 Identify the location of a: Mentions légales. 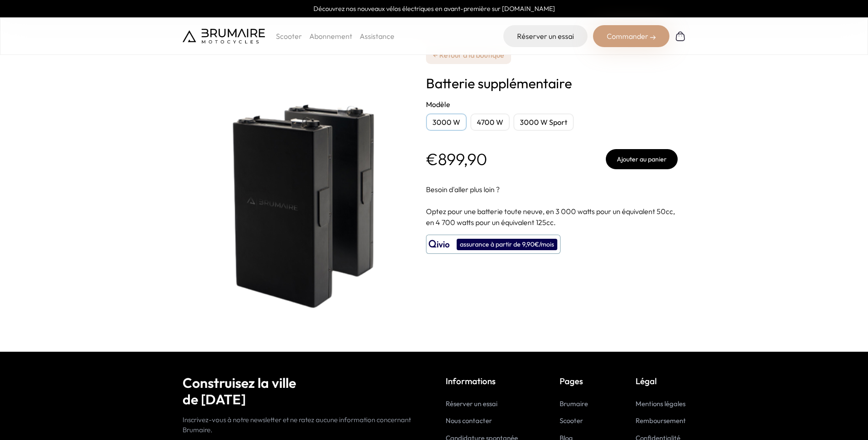
(660, 403).